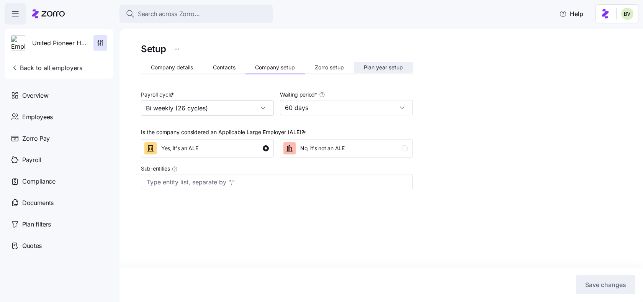 The image size is (643, 302). What do you see at coordinates (330, 67) in the screenshot?
I see `span: Zorro setup` at bounding box center [330, 67].